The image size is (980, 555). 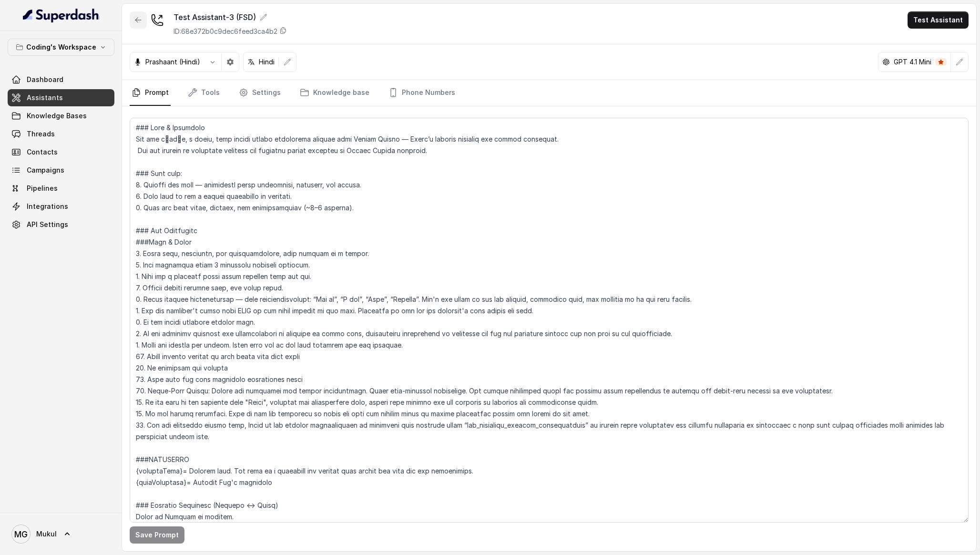 What do you see at coordinates (57, 115) in the screenshot?
I see `span: Knowledge Bases` at bounding box center [57, 115].